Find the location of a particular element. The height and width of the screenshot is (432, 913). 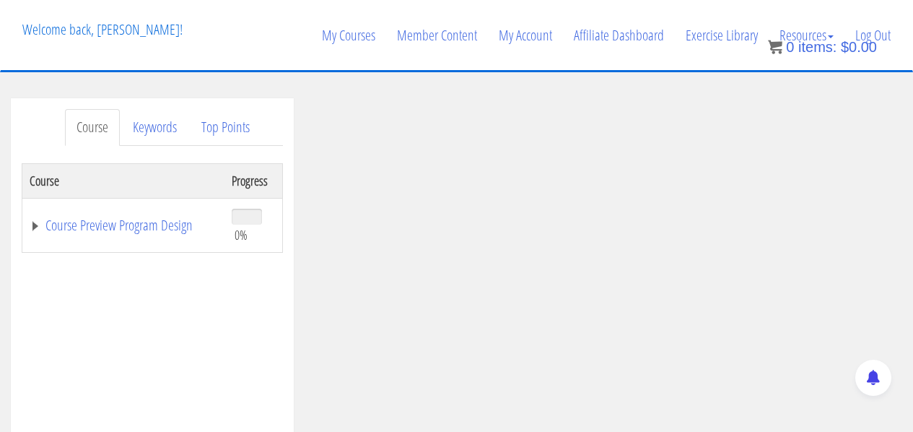

th: Progress is located at coordinates (253, 180).